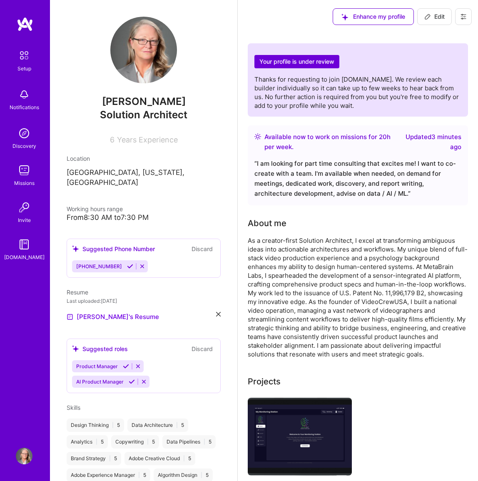  What do you see at coordinates (144, 115) in the screenshot?
I see `span: Solution Architect` at bounding box center [144, 115].